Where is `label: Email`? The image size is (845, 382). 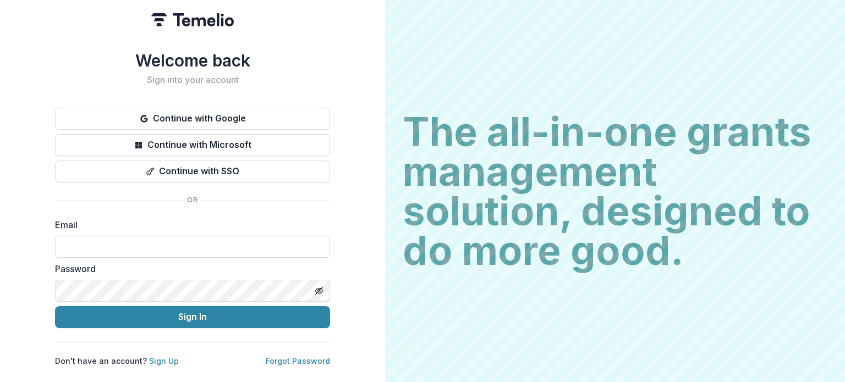
label: Email is located at coordinates (189, 225).